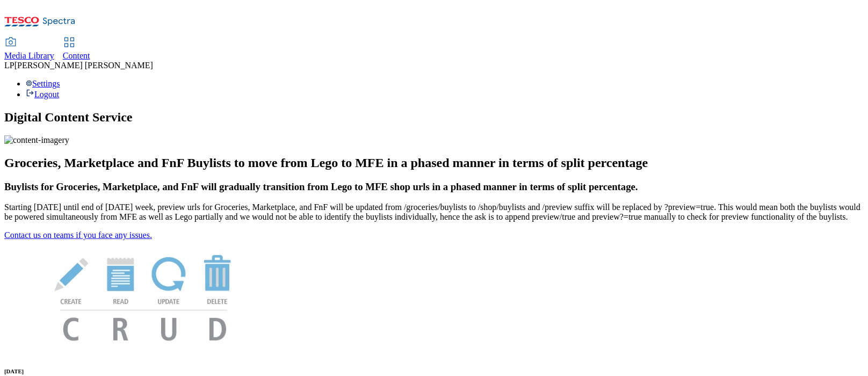 Image resolution: width=868 pixels, height=376 pixels. I want to click on a: Contact us on teams if you face any issues., so click(78, 235).